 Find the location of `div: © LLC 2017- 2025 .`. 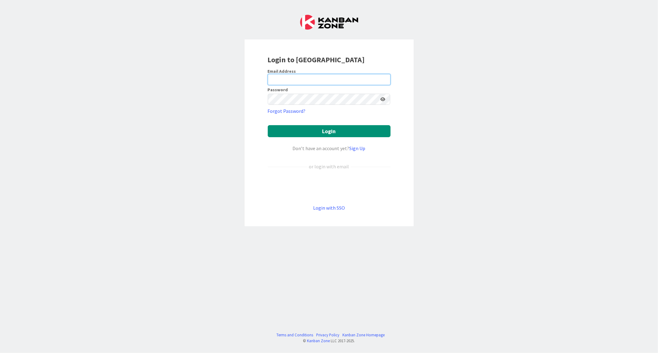

div: © LLC 2017- 2025 . is located at coordinates (329, 341).